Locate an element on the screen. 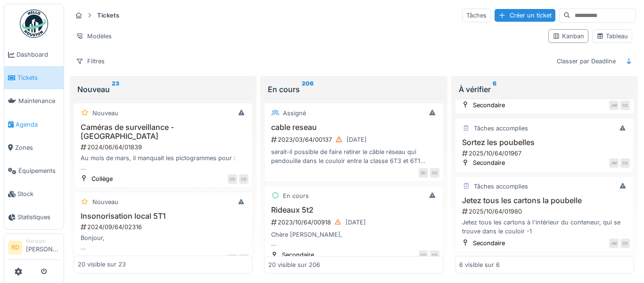 The image size is (644, 283). div: Modèles is located at coordinates (94, 36).